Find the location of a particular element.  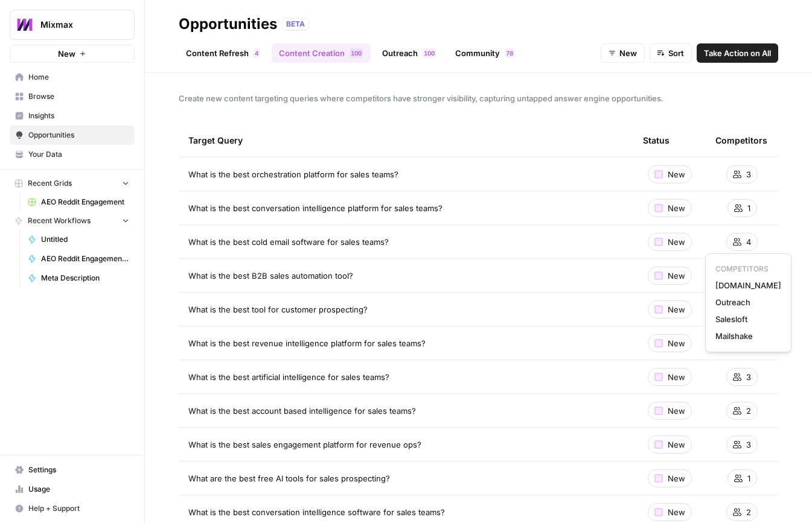

button: Recent Workflows is located at coordinates (72, 221).